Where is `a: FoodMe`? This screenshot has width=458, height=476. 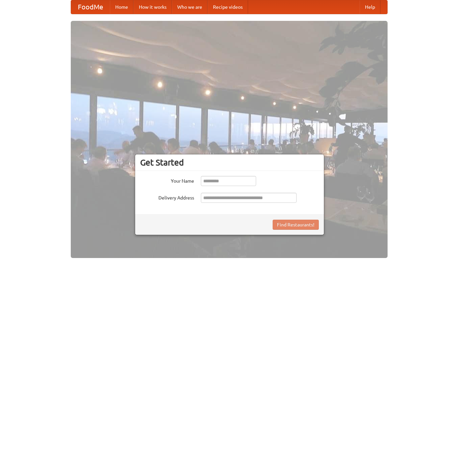 a: FoodMe is located at coordinates (90, 7).